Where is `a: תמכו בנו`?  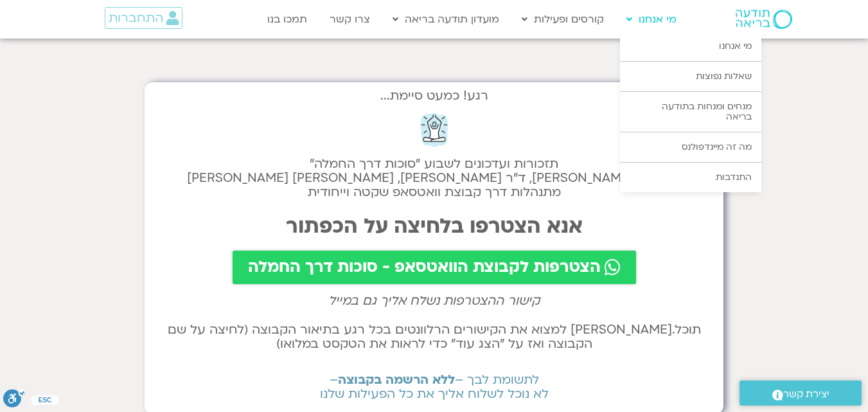 a: תמכו בנו is located at coordinates (287, 19).